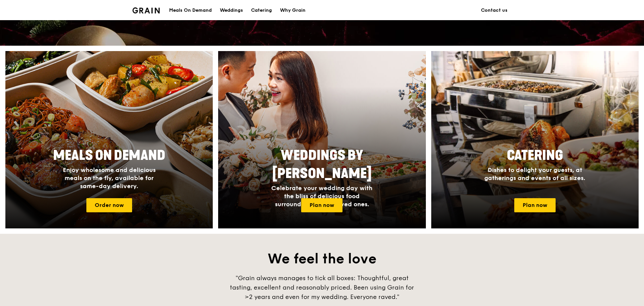  I want to click on a: Contact us, so click(494, 11).